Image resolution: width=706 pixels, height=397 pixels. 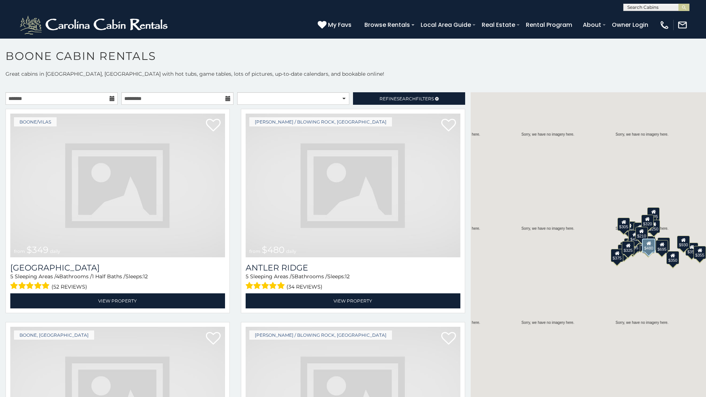 What do you see at coordinates (628, 248) in the screenshot?
I see `div: $325` at bounding box center [628, 248].